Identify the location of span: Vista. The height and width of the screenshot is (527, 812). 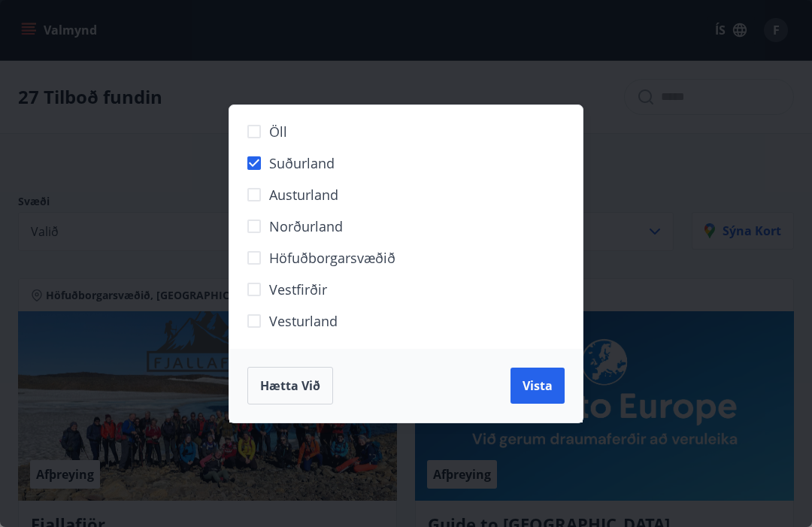
(538, 386).